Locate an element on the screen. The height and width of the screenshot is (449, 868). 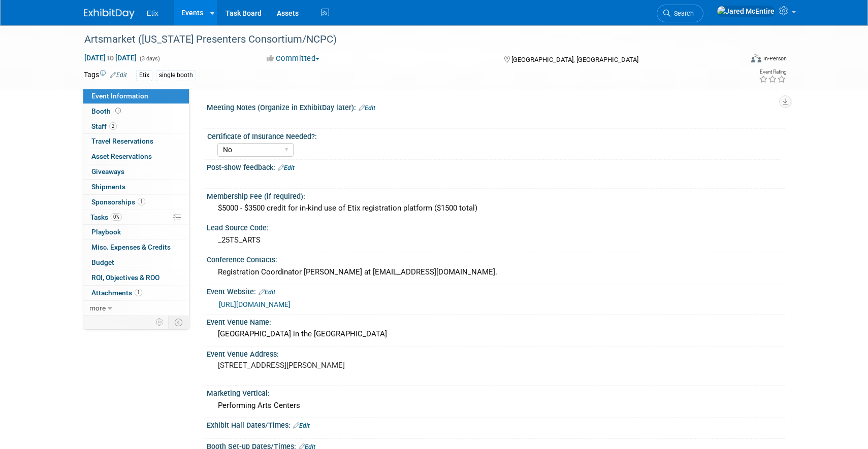
a: Shipments is located at coordinates (136, 187).